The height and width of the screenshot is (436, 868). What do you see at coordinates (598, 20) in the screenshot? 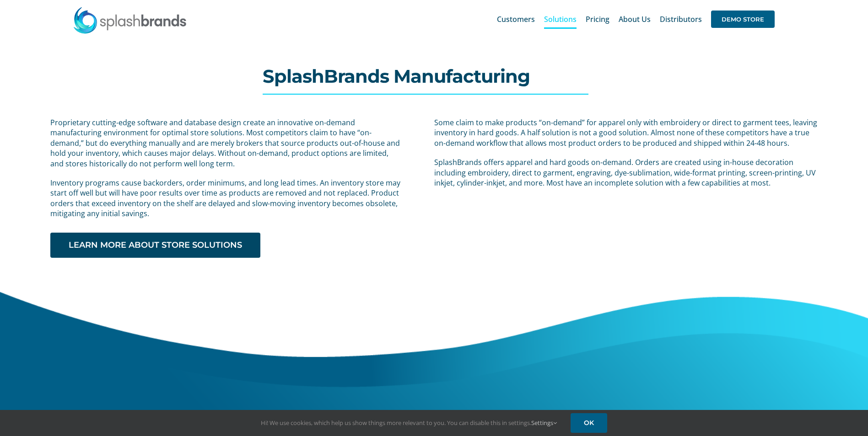
I see `span: Pricing` at bounding box center [598, 20].